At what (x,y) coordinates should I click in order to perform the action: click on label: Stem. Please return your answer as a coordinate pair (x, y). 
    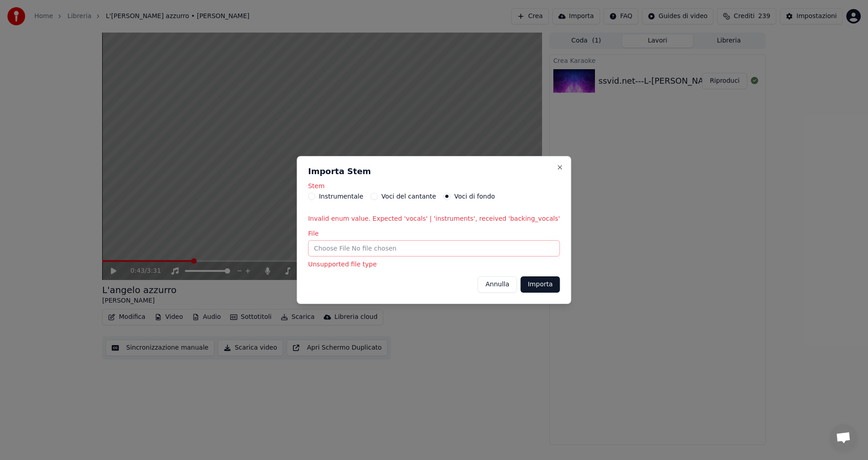
    Looking at the image, I should click on (433, 186).